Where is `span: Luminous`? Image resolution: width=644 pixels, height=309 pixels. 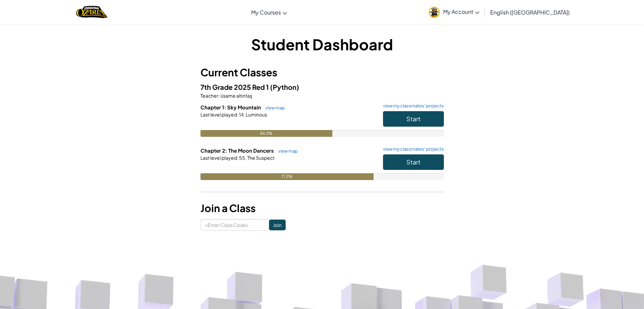
span: Luminous is located at coordinates (256, 115).